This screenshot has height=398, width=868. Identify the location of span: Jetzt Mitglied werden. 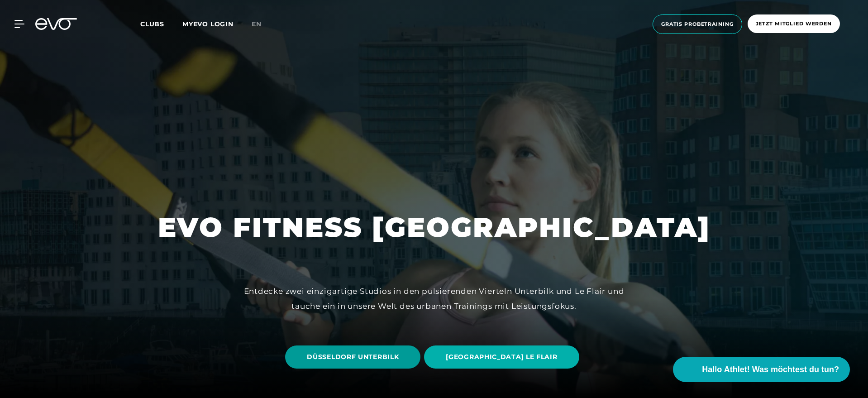
(794, 24).